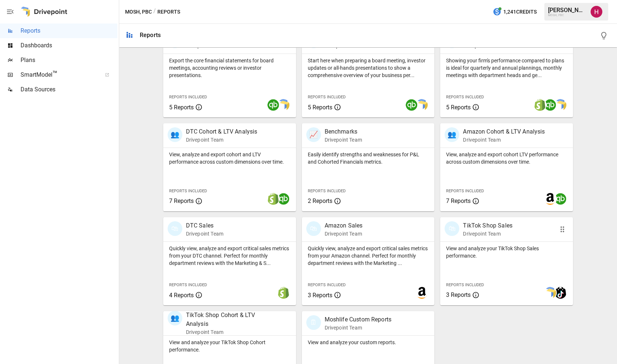 This screenshot has height=364, width=617. What do you see at coordinates (561, 292) in the screenshot?
I see `img: tiktok` at bounding box center [561, 292].